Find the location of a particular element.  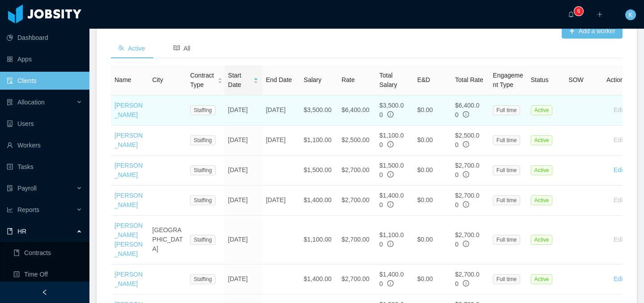

span: $1,500.00 is located at coordinates (392, 170).